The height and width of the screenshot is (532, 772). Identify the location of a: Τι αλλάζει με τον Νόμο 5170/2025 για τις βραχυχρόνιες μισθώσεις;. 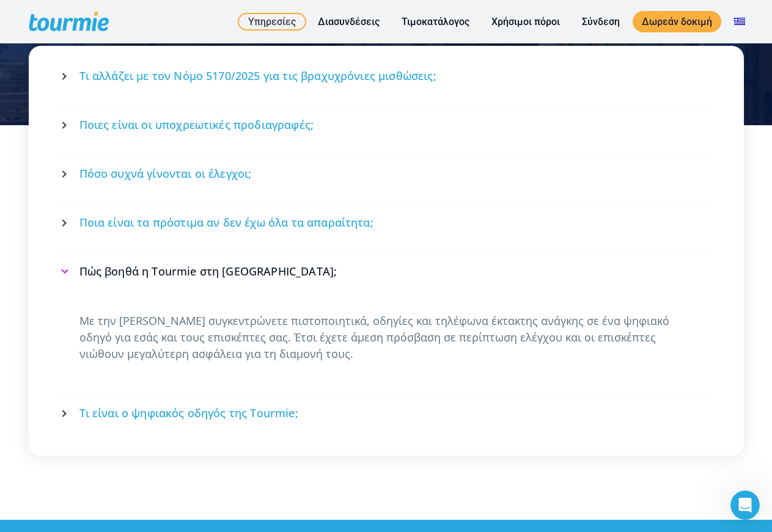
(386, 76).